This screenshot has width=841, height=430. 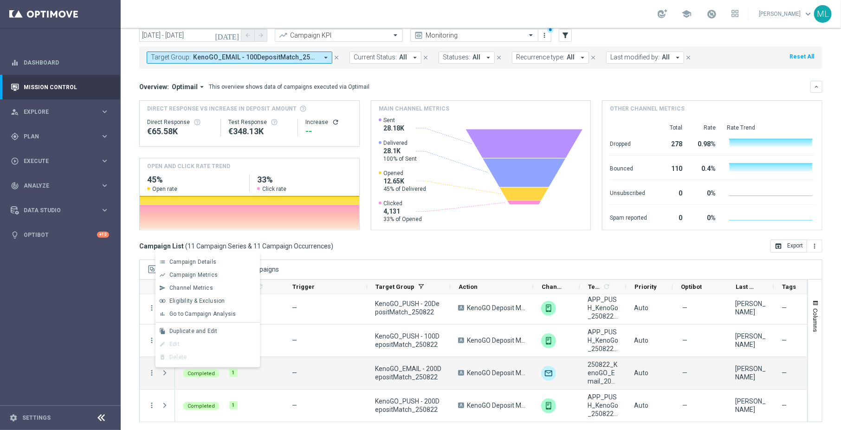 I want to click on span: school, so click(x=687, y=14).